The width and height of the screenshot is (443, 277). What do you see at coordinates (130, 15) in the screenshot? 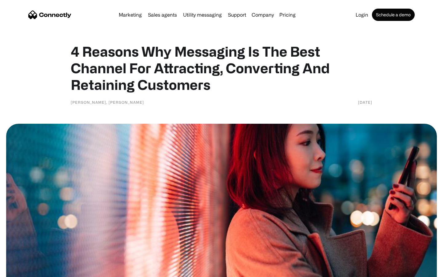
I see `a: Marketing` at bounding box center [130, 15].